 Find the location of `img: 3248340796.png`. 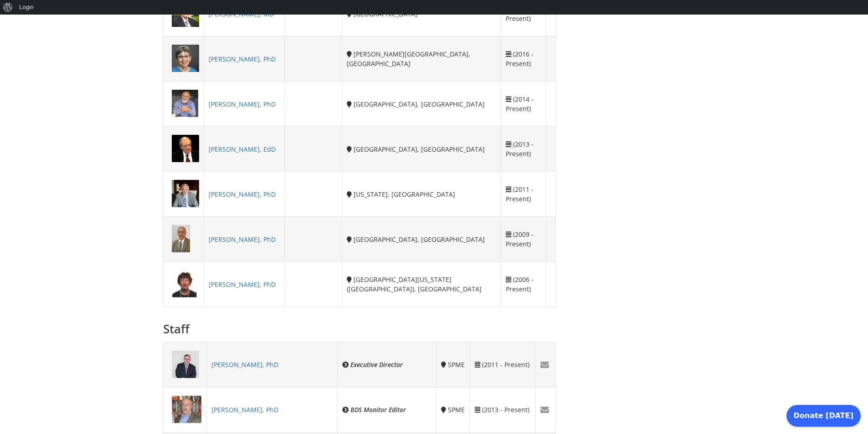

img: 3248340796.png is located at coordinates (185, 104).